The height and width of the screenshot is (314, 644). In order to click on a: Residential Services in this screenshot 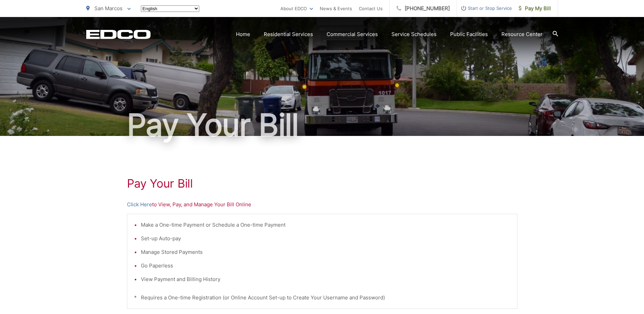, I will do `click(288, 34)`.